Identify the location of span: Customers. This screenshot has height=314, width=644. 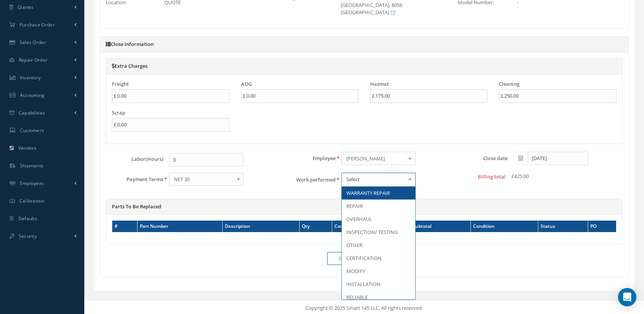
(32, 130).